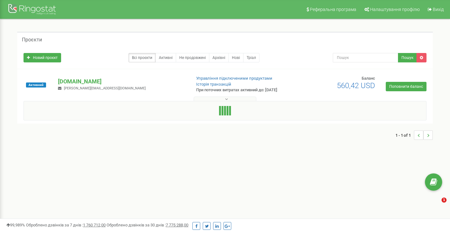  Describe the element at coordinates (42, 58) in the screenshot. I see `a: Новий проєкт` at that location.